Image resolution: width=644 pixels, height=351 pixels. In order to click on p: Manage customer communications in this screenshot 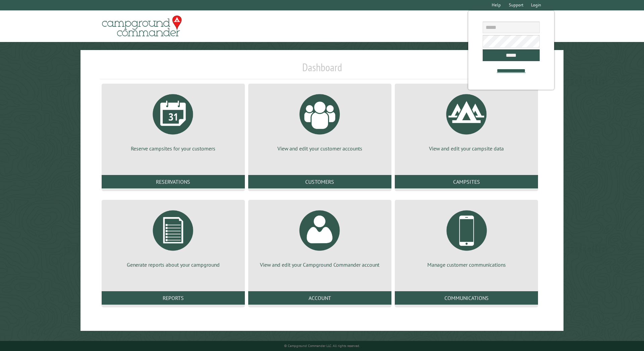, I will do `click(466, 265)`.